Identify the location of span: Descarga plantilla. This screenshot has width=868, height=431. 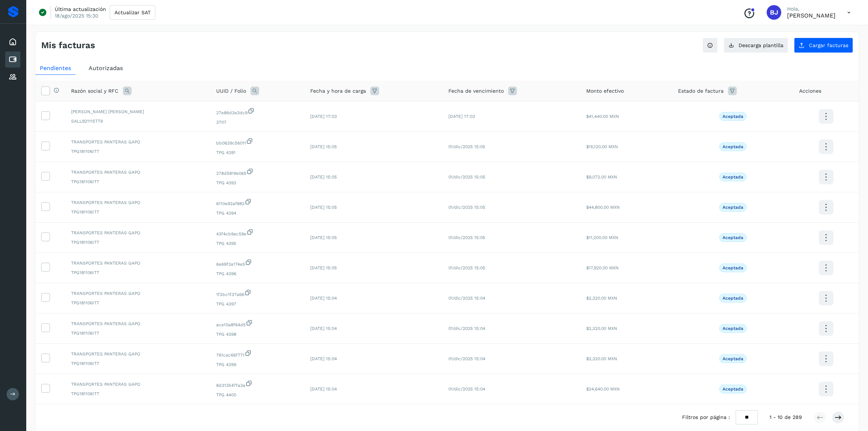
(761, 45).